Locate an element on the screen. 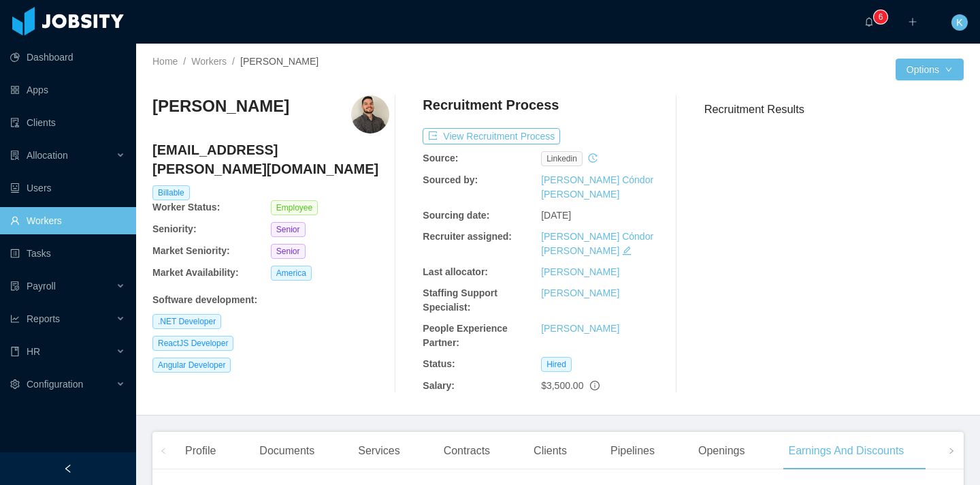 This screenshot has width=980, height=485. h3: Recruitment Results is located at coordinates (834, 109).